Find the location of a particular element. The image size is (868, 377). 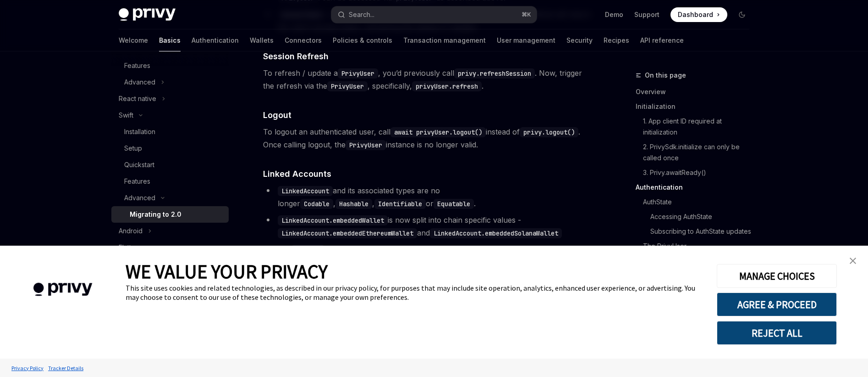

a: 3. Privy.awaitReady() is located at coordinates (700, 173).